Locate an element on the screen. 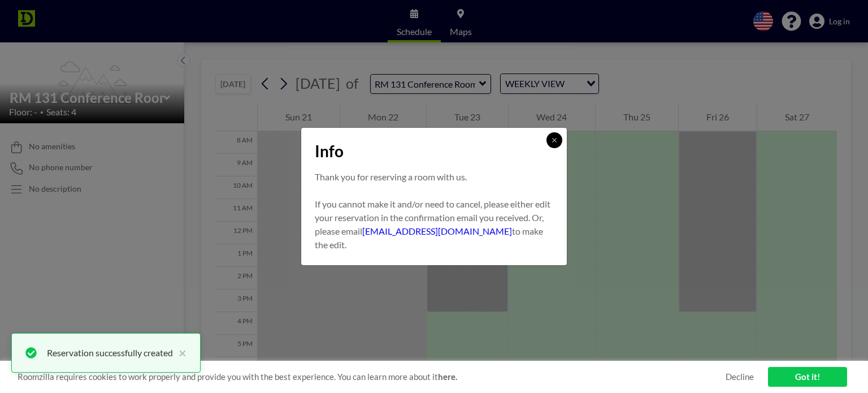 The width and height of the screenshot is (868, 393). a: Got it! is located at coordinates (807, 376).